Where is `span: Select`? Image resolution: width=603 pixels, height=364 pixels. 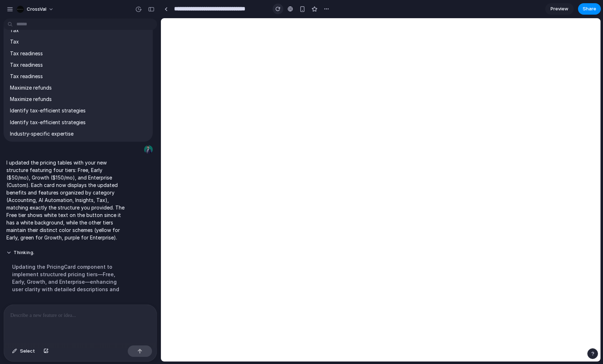
span: Select is located at coordinates (28, 351).